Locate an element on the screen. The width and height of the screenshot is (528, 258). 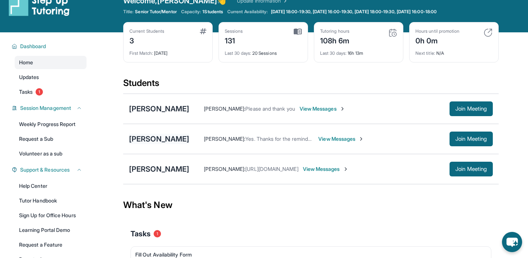
span: Senior Tutor/Mentor is located at coordinates (156, 12).